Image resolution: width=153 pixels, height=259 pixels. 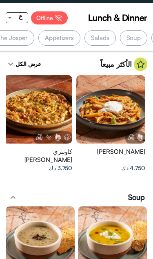 I want to click on img: Offline%20Icon.svg, so click(x=59, y=18).